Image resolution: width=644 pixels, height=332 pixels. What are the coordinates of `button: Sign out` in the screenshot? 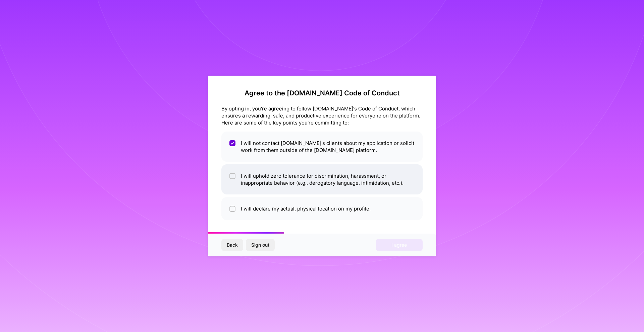 It's located at (261, 246).